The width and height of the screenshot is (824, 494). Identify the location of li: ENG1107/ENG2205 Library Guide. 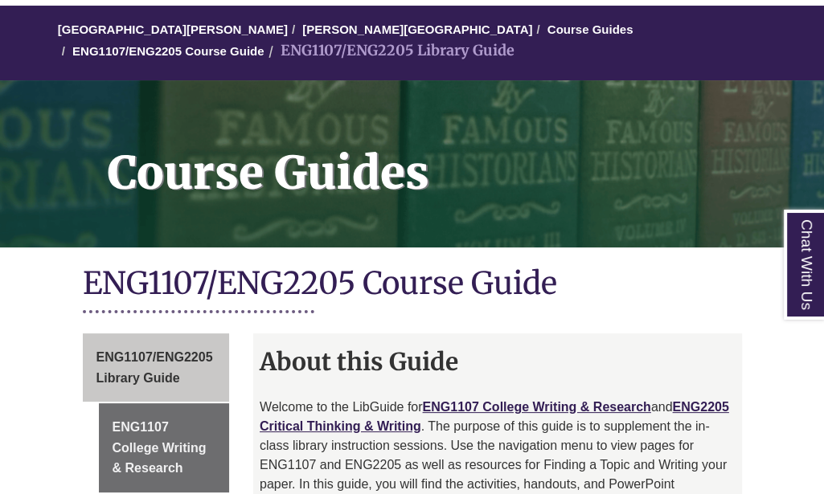
(389, 51).